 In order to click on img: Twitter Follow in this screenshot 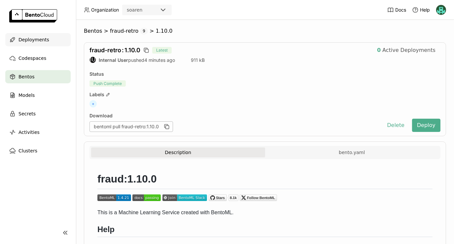, I will do `click(258, 198)`.